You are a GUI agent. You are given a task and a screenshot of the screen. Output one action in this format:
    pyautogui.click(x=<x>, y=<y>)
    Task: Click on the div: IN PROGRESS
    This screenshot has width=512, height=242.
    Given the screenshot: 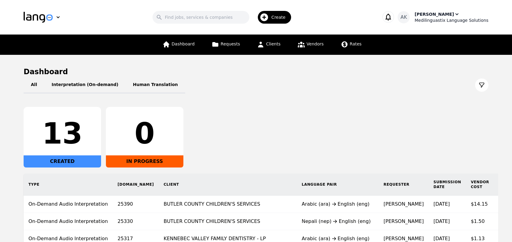 What is the action you would take?
    pyautogui.click(x=145, y=161)
    